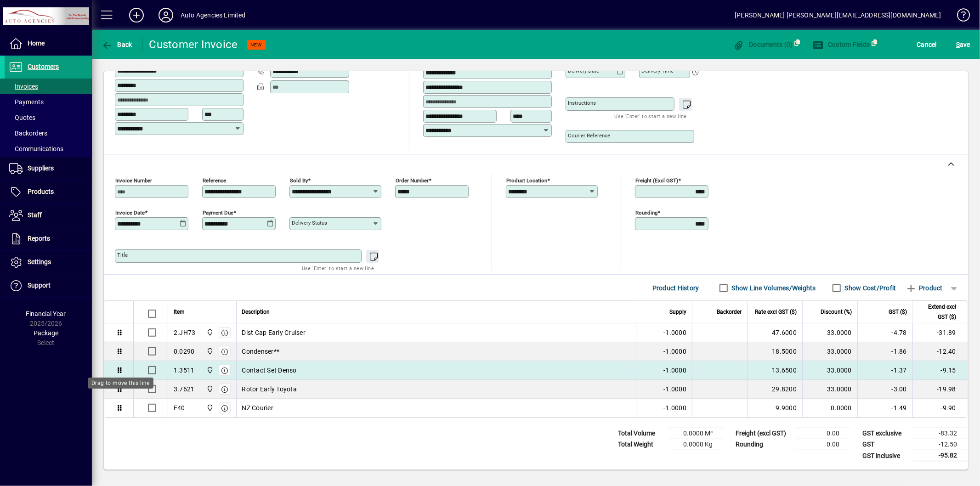  I want to click on span: Contact Set Denso, so click(269, 370).